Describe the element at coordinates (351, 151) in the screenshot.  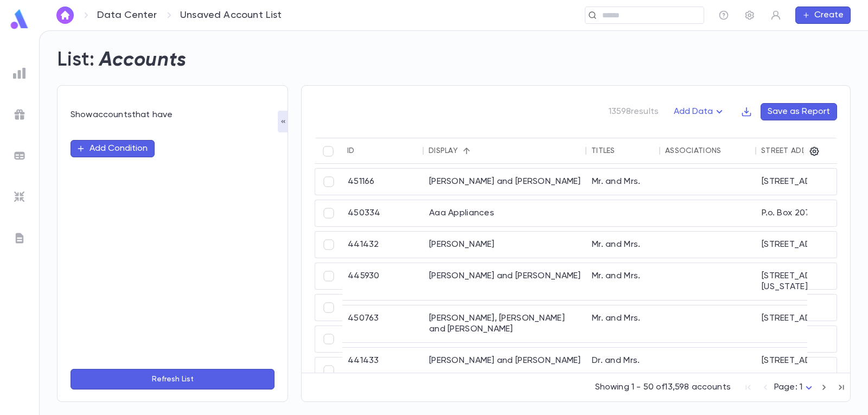
I see `div: ID` at that location.